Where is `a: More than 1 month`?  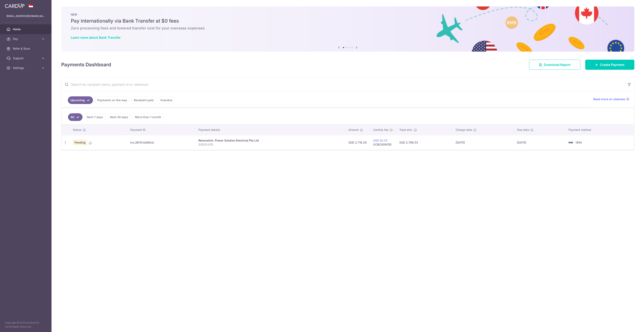
a: More than 1 month is located at coordinates (148, 117).